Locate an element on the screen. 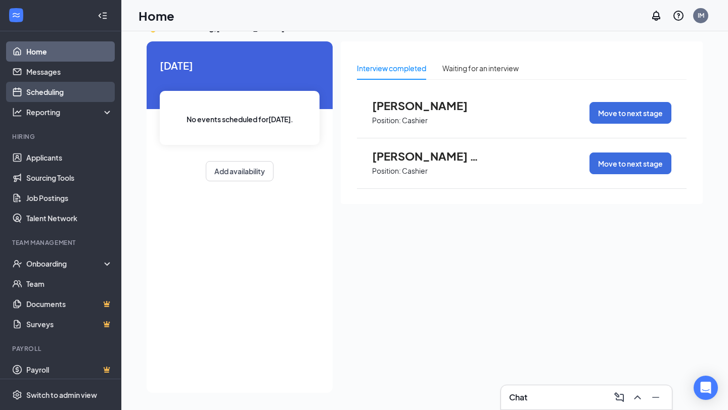 Image resolution: width=728 pixels, height=410 pixels. svg: Minimize is located at coordinates (655, 398).